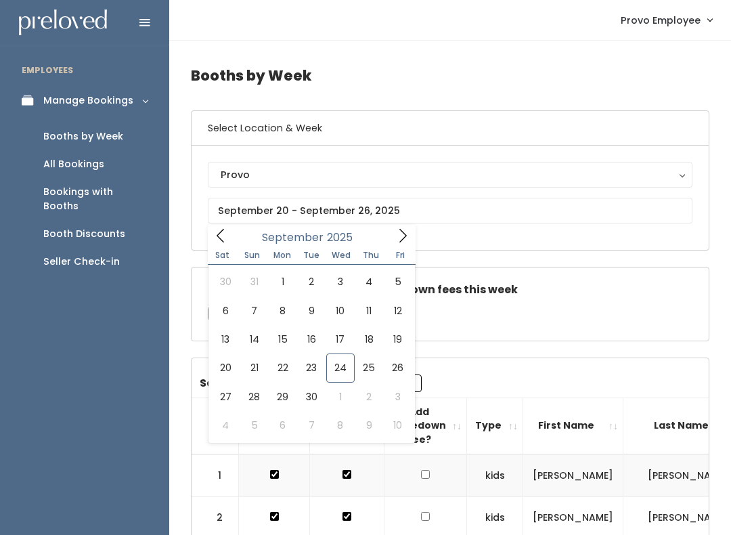  I want to click on span: September 1, 2025, so click(283, 282).